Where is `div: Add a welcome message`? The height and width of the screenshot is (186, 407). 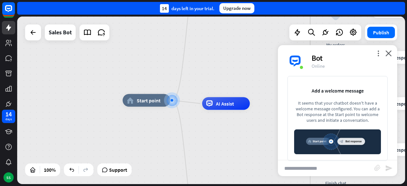
div: Add a welcome message is located at coordinates (337, 91).